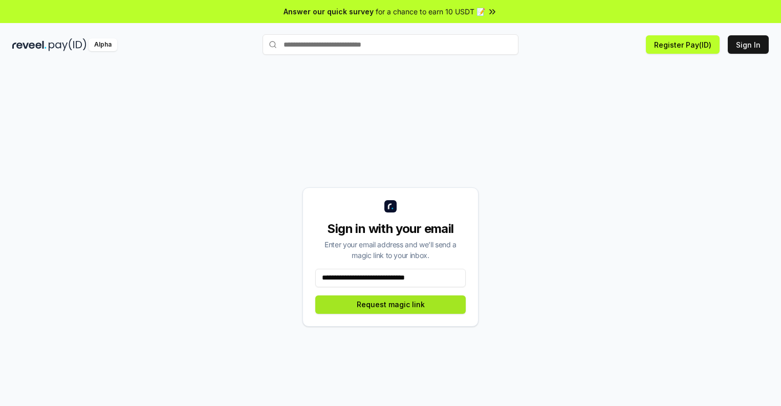 This screenshot has height=406, width=781. Describe the element at coordinates (748, 45) in the screenshot. I see `button: Sign In` at that location.